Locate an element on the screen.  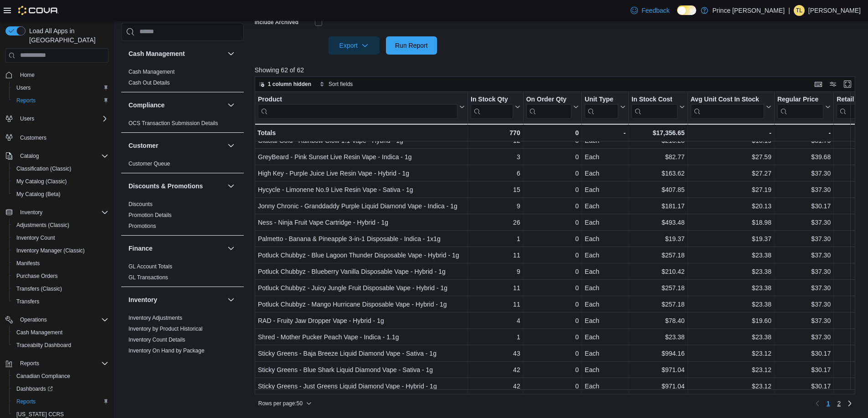
a: Transfers is located at coordinates (28, 302).